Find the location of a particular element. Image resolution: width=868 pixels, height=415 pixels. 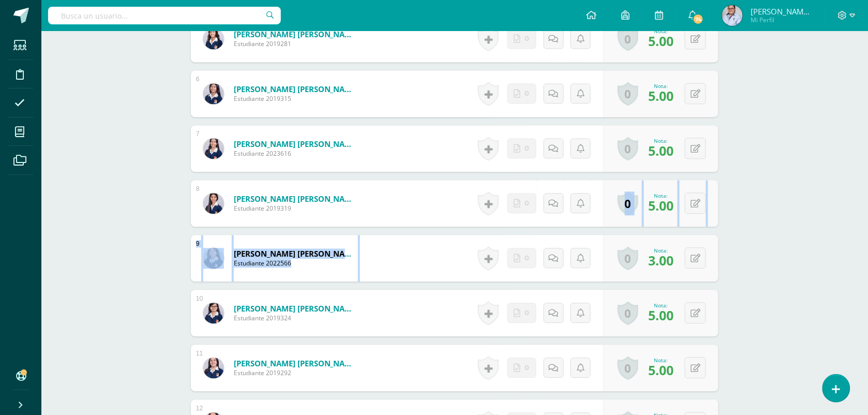

img: f7acf8f895cf03d4304b4a07aaa77d25.png is located at coordinates (214, 39).